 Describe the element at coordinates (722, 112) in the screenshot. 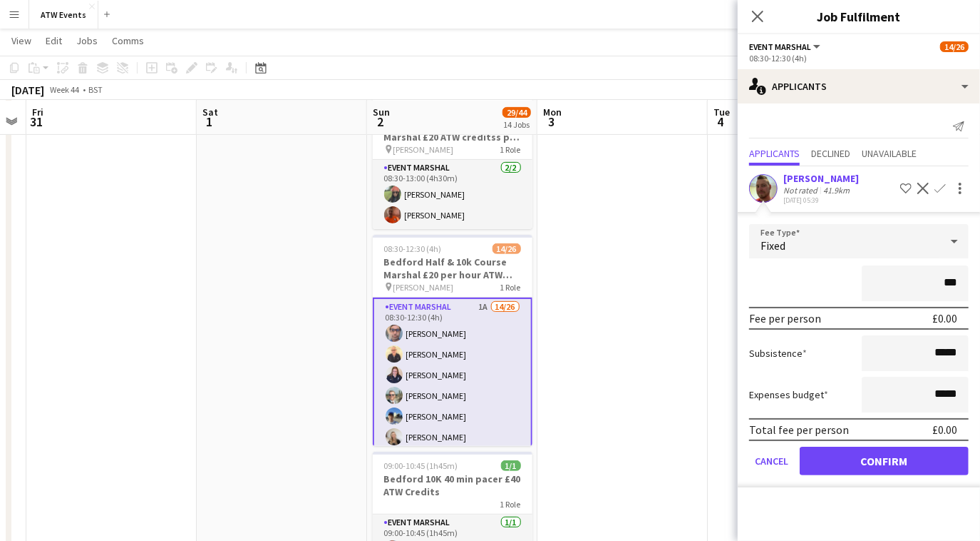

I see `span: Tue` at that location.